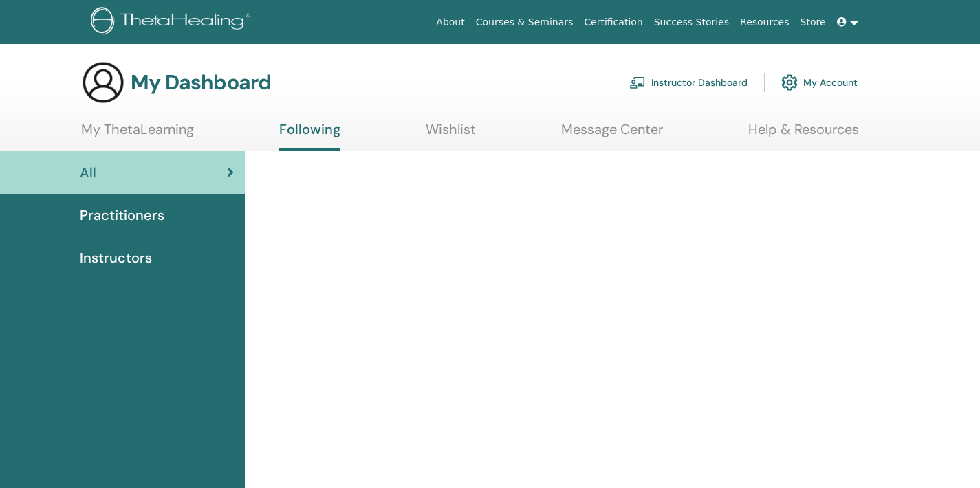 Image resolution: width=980 pixels, height=488 pixels. What do you see at coordinates (138, 134) in the screenshot?
I see `a: My ThetaLearning` at bounding box center [138, 134].